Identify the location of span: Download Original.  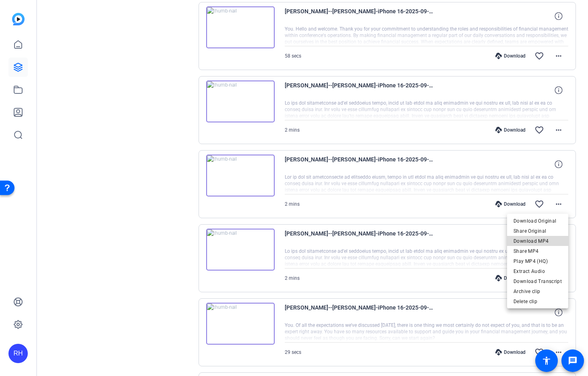
(538, 221).